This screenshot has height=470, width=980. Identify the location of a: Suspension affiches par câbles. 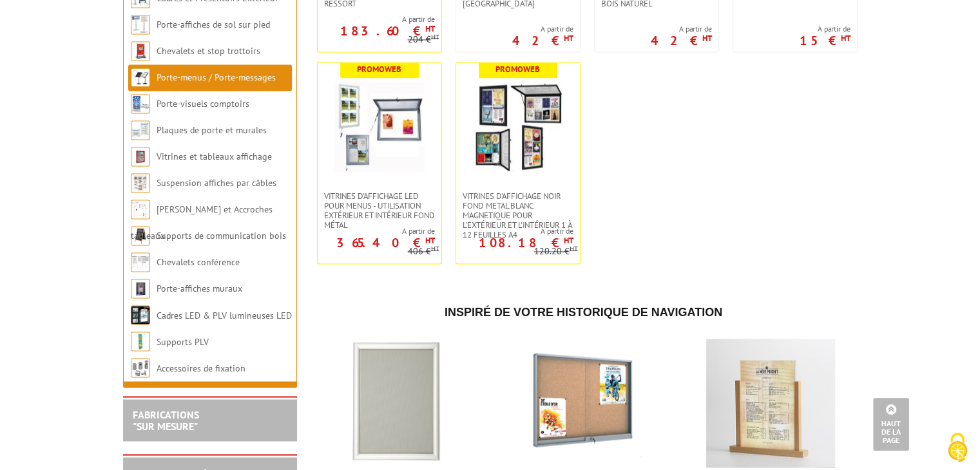
(216, 183).